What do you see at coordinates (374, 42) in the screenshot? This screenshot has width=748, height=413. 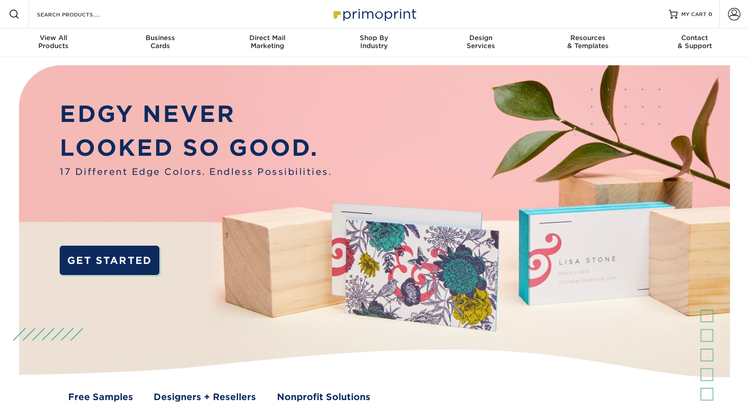 I see `div: Industry` at bounding box center [374, 42].